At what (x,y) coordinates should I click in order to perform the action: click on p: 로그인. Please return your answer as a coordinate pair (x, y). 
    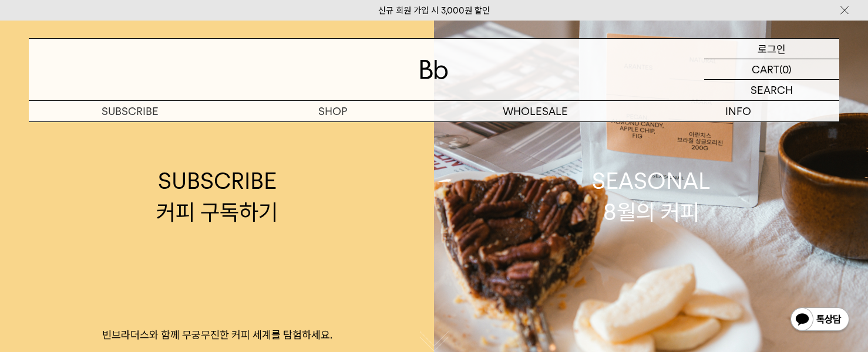
    Looking at the image, I should click on (772, 49).